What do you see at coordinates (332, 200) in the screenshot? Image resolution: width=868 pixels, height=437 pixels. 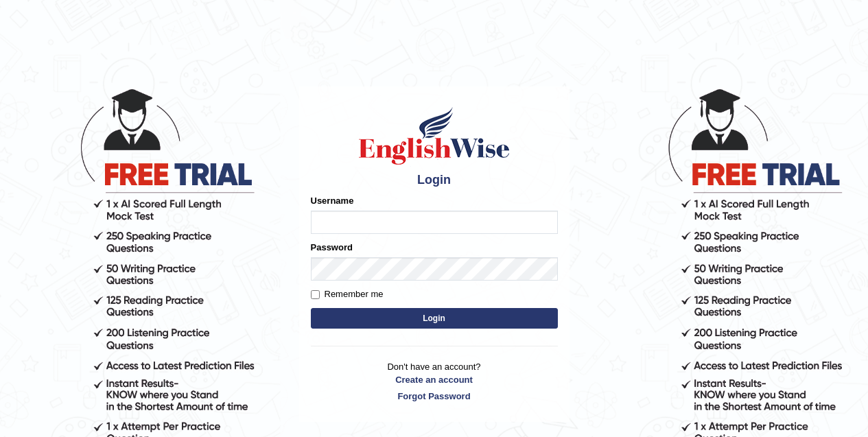 I see `label: Username` at bounding box center [332, 200].